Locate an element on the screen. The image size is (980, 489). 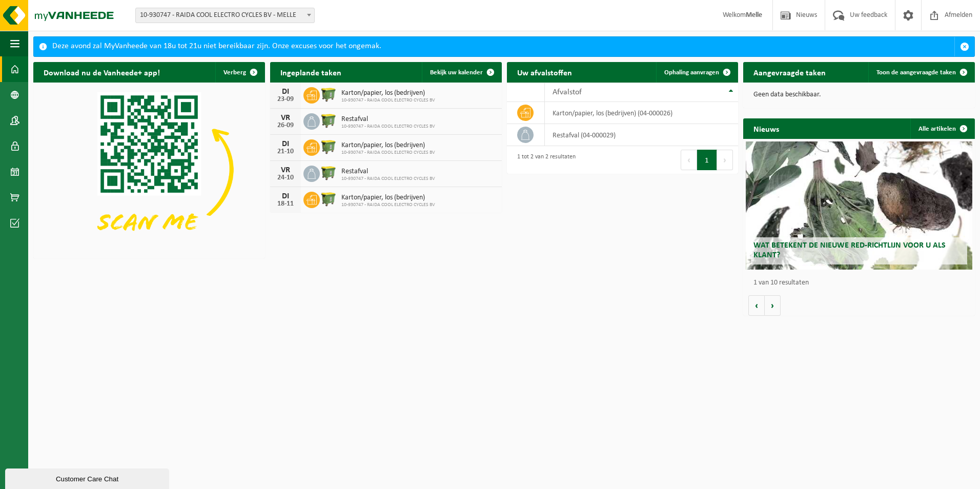
p: Geen data beschikbaar. is located at coordinates (858, 95).